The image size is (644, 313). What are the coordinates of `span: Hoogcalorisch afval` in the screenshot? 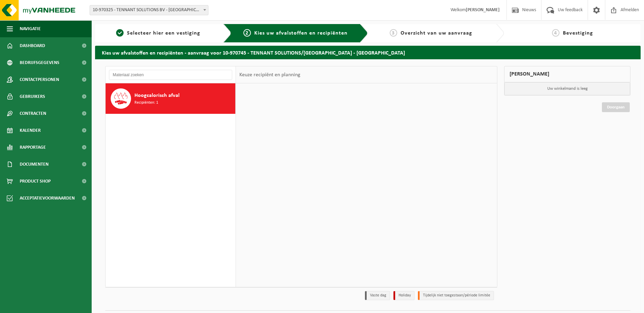 It's located at (157, 96).